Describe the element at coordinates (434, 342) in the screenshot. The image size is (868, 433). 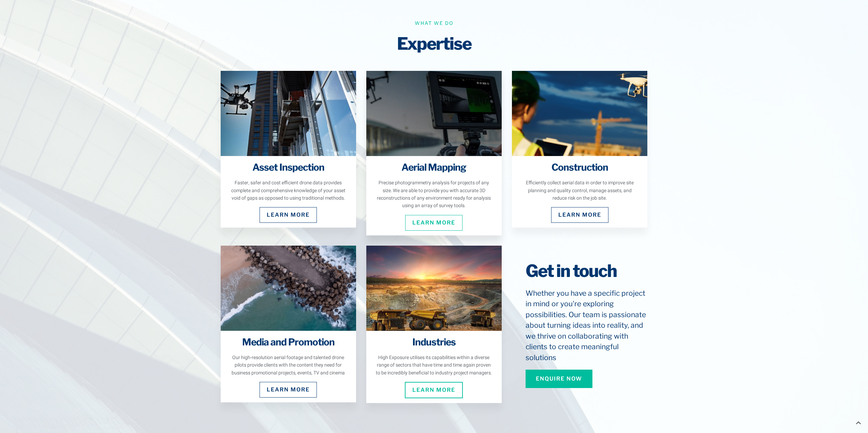
I see `h4: Industries` at that location.